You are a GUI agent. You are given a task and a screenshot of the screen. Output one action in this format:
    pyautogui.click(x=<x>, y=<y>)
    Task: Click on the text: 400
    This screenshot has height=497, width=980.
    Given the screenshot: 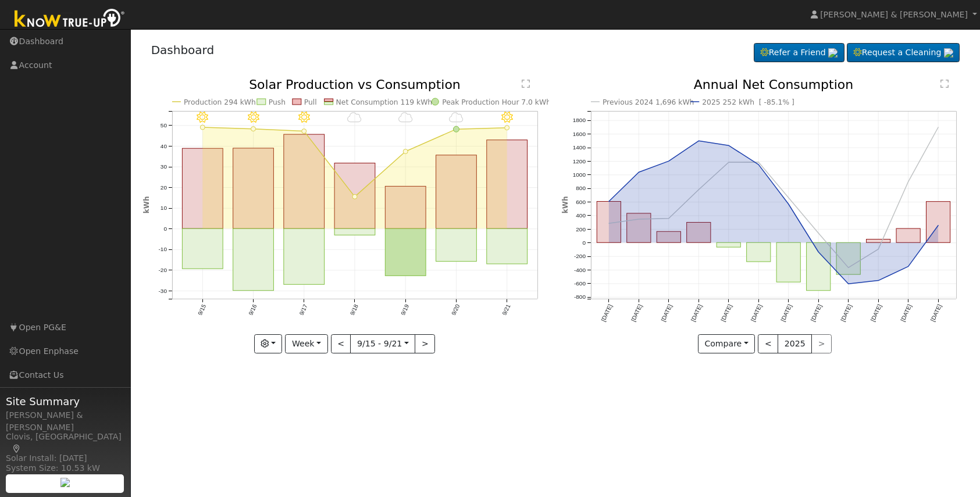 What is the action you would take?
    pyautogui.click(x=580, y=215)
    